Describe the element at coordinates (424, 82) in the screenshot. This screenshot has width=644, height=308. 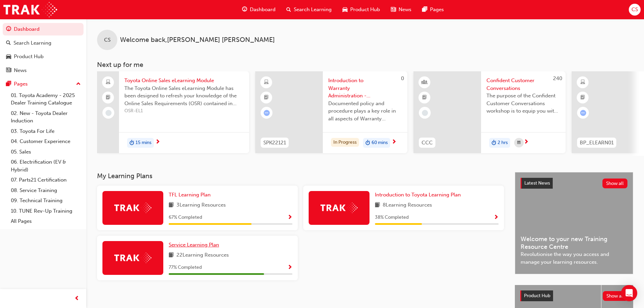
I see `span: learningResourceType_INSTRUCTOR_LED-icon` at that location.